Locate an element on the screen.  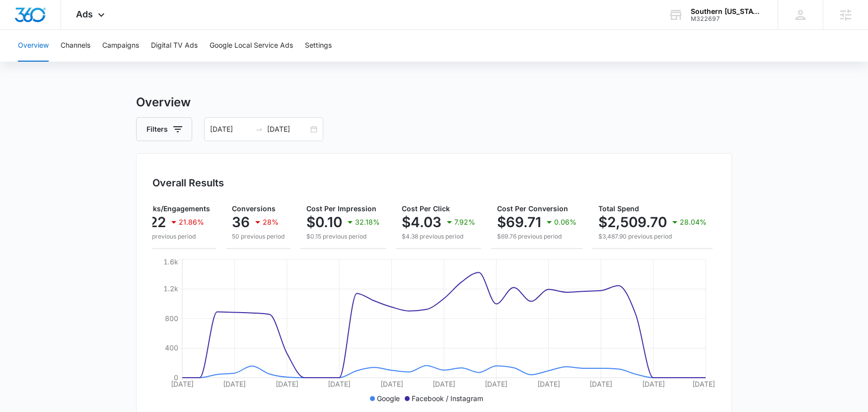
button: Filters is located at coordinates (164, 129).